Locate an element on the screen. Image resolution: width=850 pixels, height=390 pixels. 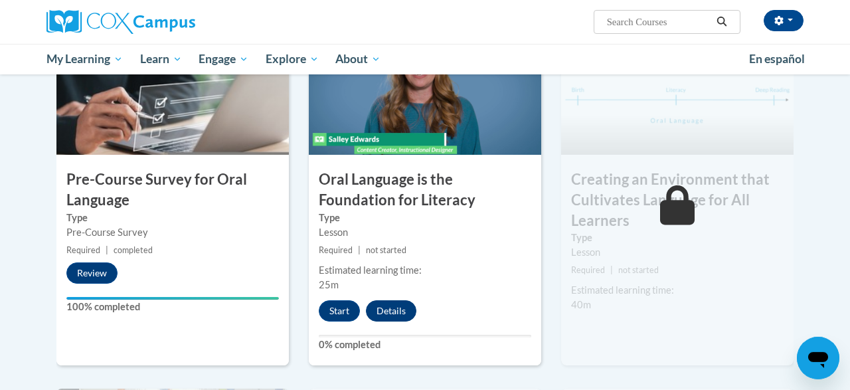
span: En español is located at coordinates (777, 58).